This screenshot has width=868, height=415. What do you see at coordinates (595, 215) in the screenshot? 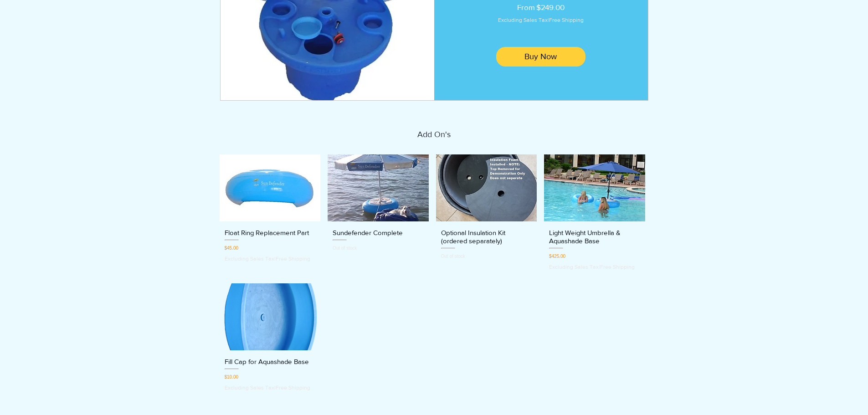
I see `div: Light Weight Umbrella & Aquashade Base gallery` at bounding box center [595, 215].